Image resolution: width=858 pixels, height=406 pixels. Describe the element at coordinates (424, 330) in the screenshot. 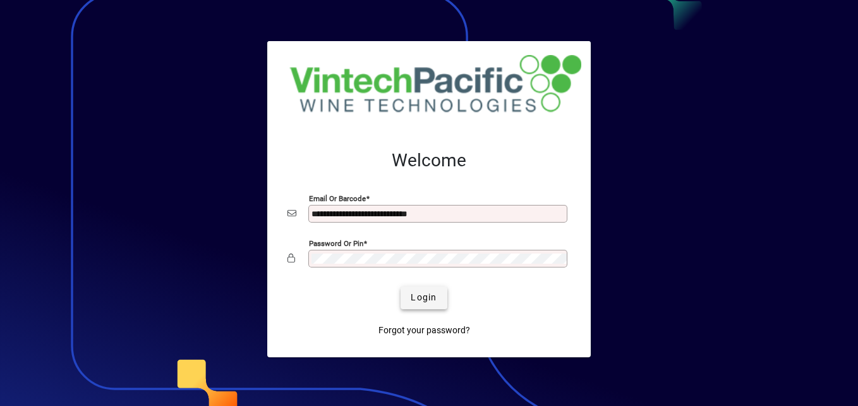

I see `a: Forgot your password?` at that location.